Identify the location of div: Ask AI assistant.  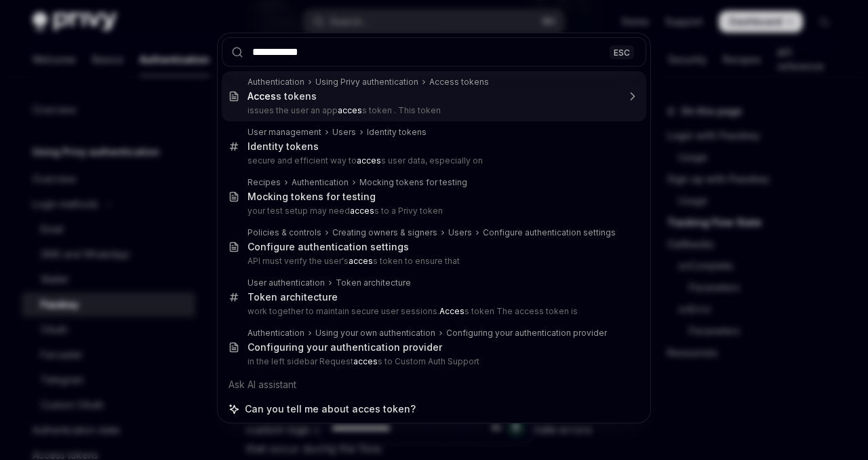
(434, 385).